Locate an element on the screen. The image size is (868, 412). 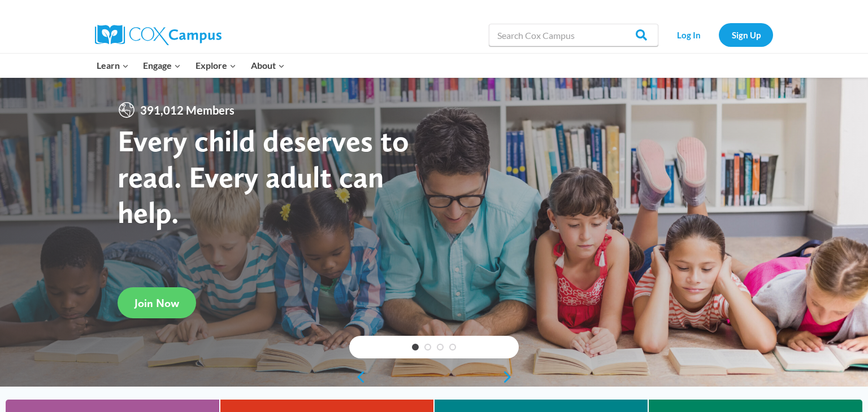
span: 391,012 Members is located at coordinates (187, 110).